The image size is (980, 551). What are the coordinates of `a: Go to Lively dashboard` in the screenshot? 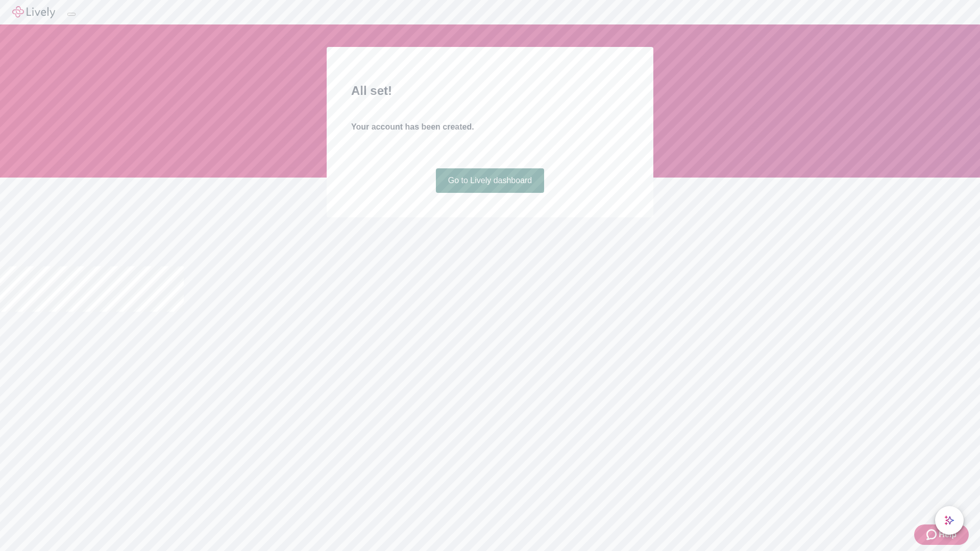 It's located at (490, 181).